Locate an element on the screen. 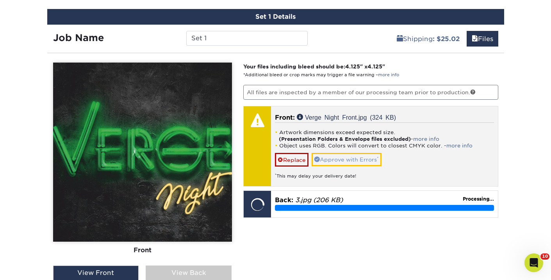 The width and height of the screenshot is (551, 280). a: Replace is located at coordinates (292, 159).